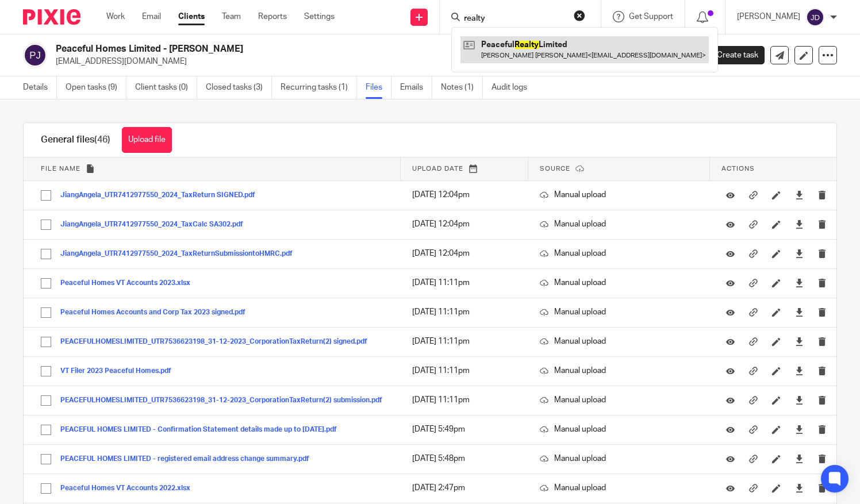 Image resolution: width=860 pixels, height=504 pixels. I want to click on a: Open tasks (9), so click(96, 87).